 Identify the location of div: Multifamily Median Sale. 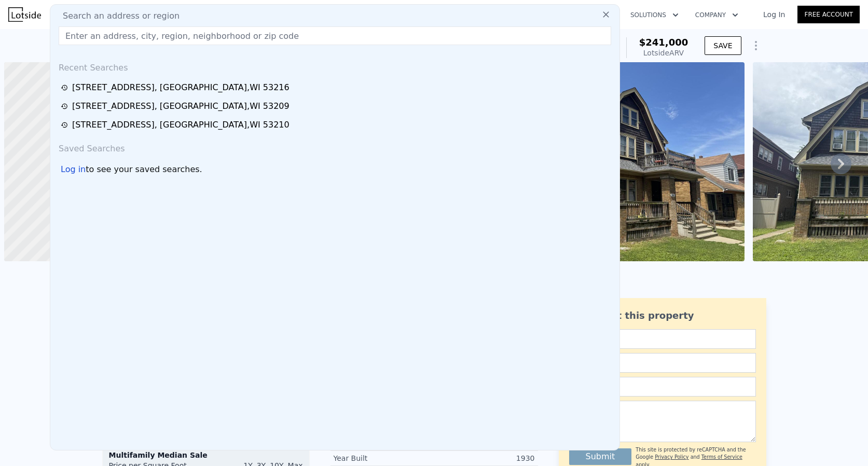
(206, 455).